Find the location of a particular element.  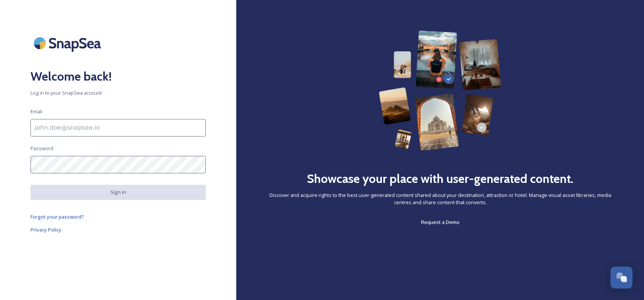

button: Sign in is located at coordinates (118, 192).